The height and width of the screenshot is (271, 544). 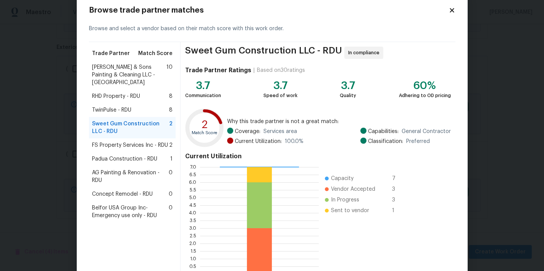 What do you see at coordinates (131, 211) in the screenshot?
I see `span: Belfor USA Group Inc-Emergency use only - RDU` at bounding box center [131, 211].